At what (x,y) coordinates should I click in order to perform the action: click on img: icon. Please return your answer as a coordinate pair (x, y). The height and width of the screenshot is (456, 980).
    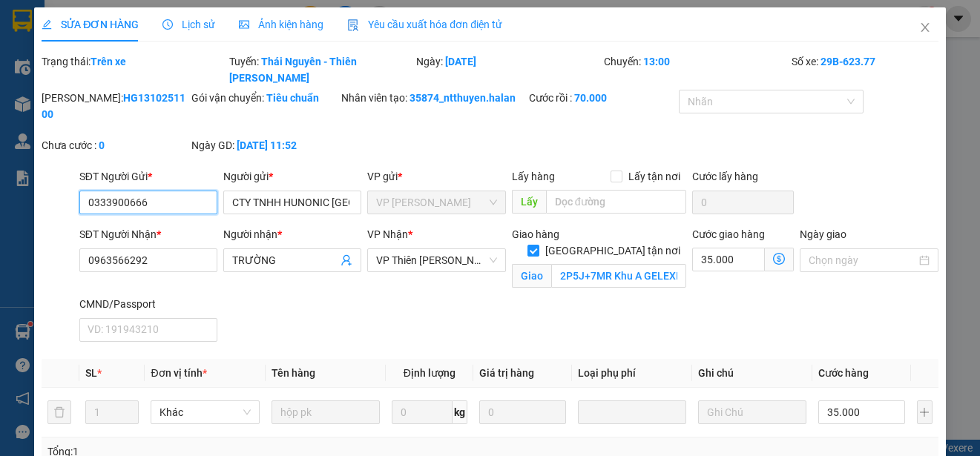
    Looking at the image, I should click on (353, 25).